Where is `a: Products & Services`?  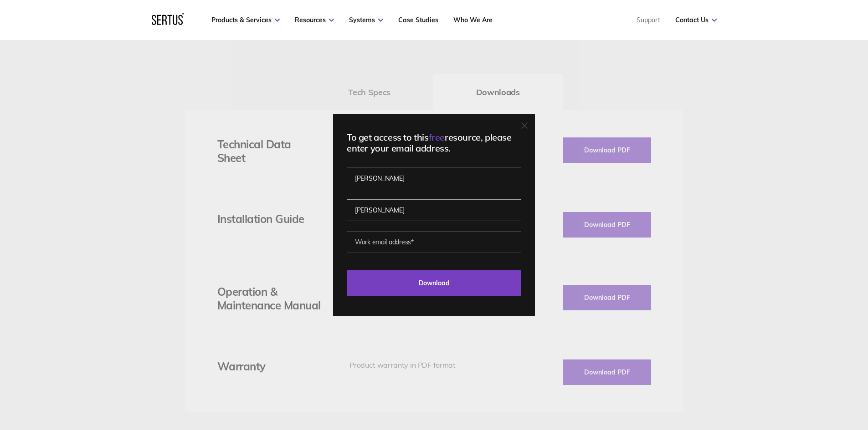
a: Products & Services is located at coordinates (245, 20).